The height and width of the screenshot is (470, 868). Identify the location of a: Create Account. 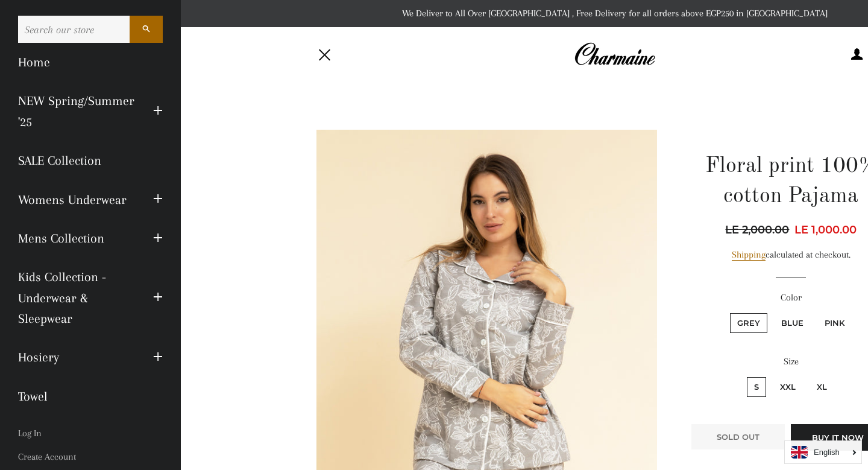
(90, 457).